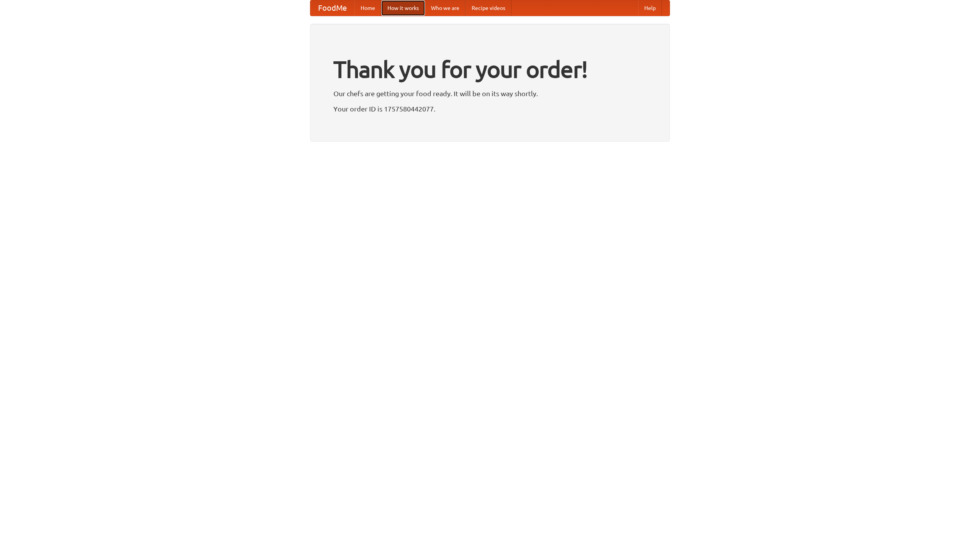  I want to click on h1: Thank you for your order!, so click(490, 70).